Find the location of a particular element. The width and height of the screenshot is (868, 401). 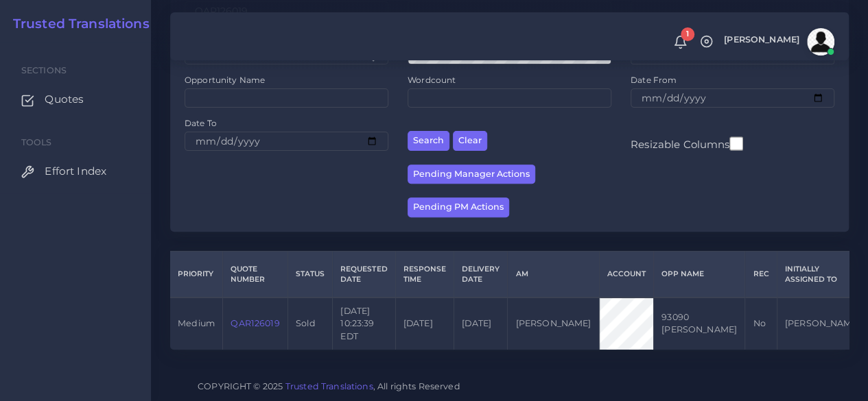

td: No is located at coordinates (760, 324).